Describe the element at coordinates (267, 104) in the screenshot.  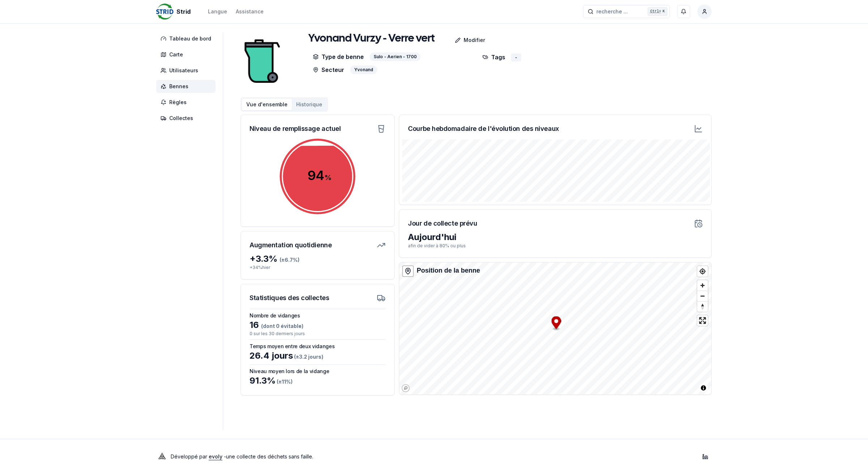
I see `button: Vue d'ensemble` at that location.